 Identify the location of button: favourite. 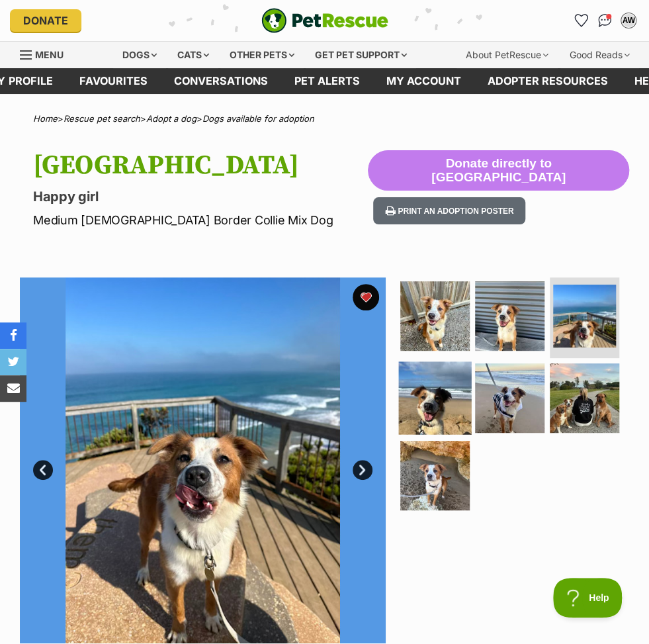
(366, 297).